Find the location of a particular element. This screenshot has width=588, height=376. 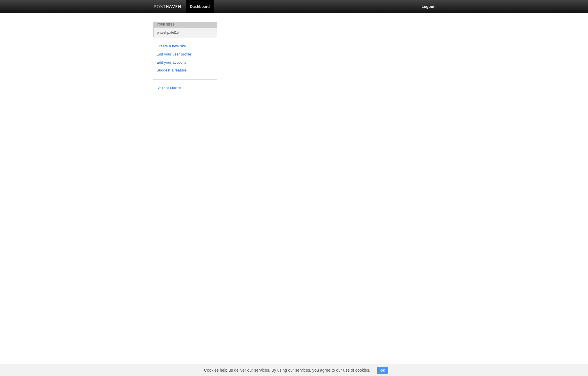

a: FAQ and Support is located at coordinates (185, 88).